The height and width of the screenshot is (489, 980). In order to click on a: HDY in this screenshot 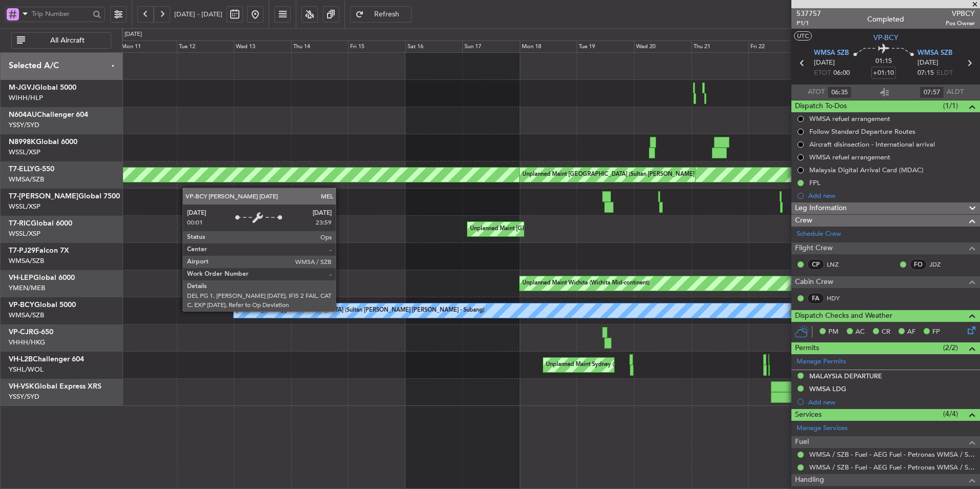, I will do `click(837, 298)`.